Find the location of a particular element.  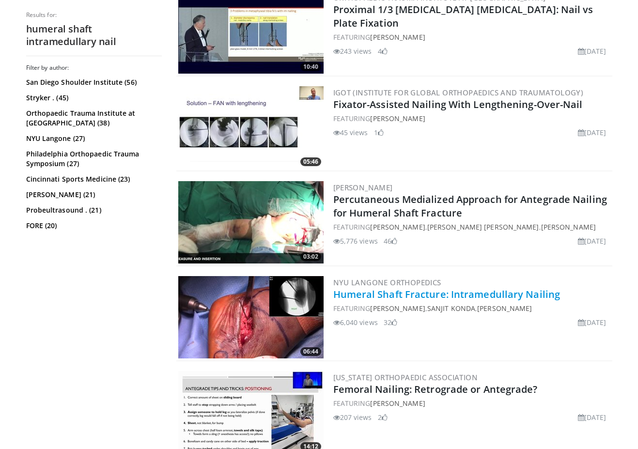

h3: Filter by author: is located at coordinates (94, 68).